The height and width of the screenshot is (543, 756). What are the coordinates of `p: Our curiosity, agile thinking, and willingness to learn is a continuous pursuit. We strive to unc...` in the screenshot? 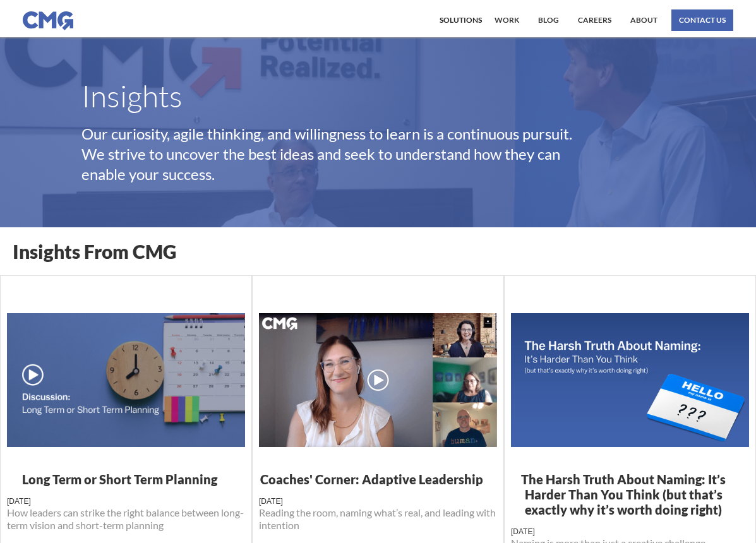 It's located at (347, 154).